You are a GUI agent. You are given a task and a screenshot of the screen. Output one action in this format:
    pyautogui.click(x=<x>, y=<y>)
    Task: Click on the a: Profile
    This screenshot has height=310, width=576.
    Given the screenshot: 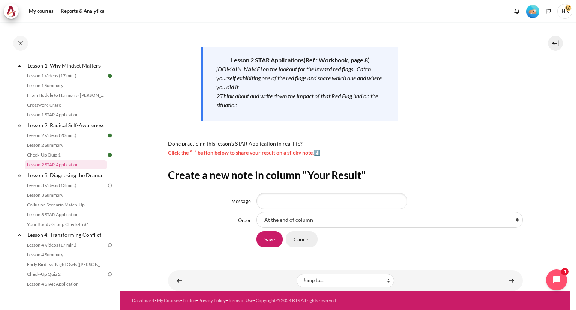 What is the action you would take?
    pyautogui.click(x=189, y=300)
    